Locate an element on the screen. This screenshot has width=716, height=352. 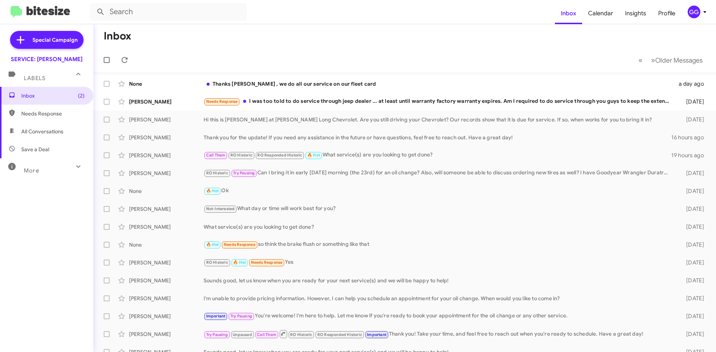
div: 19 hours ago is located at coordinates (691, 155).